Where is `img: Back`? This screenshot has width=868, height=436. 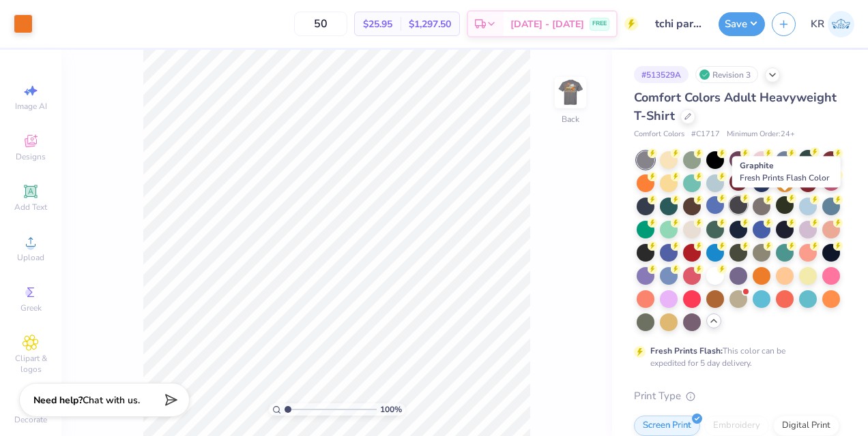 img: Back is located at coordinates (570, 93).